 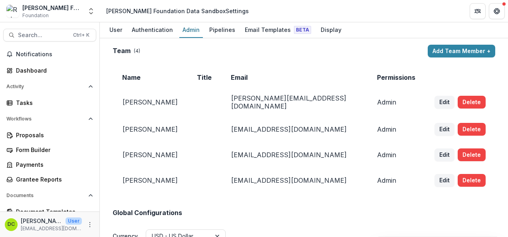 I want to click on p: ( 4 ), so click(x=137, y=51).